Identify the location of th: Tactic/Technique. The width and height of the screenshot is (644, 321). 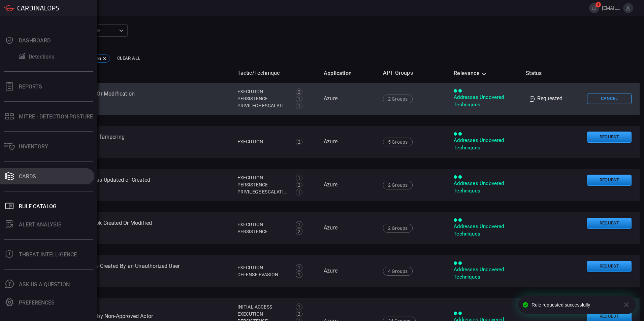
(275, 73).